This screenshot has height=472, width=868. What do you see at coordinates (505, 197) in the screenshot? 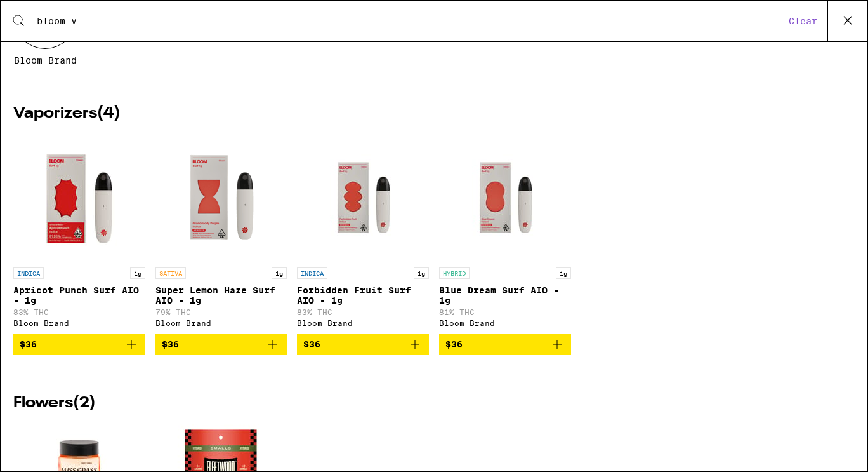
I see `img: Bloom Brand - Blue Dream Surf AIO - 1g` at bounding box center [505, 197].